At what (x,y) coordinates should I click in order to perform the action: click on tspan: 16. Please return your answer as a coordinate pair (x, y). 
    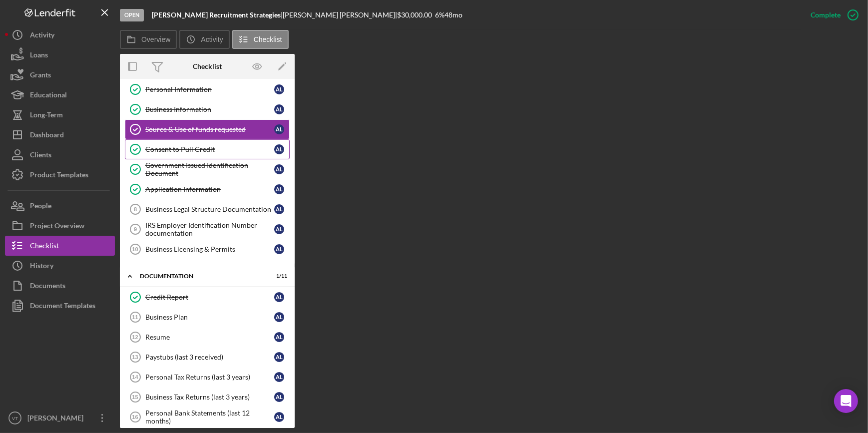
    Looking at the image, I should click on (135, 417).